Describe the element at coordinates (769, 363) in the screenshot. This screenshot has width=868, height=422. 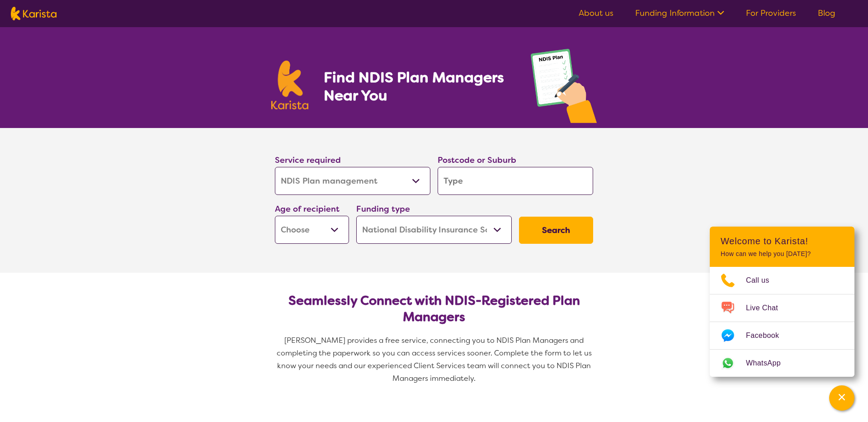
I see `span: WhatsApp` at that location.